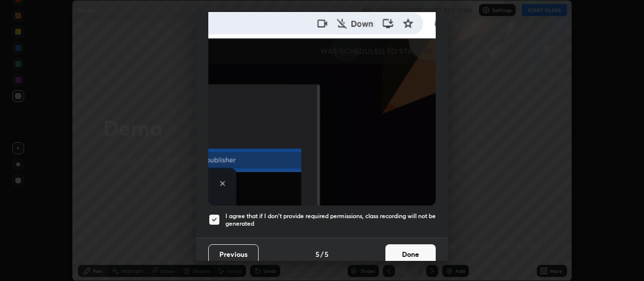 The width and height of the screenshot is (644, 281). What do you see at coordinates (234, 254) in the screenshot?
I see `button: Previous` at bounding box center [234, 254].